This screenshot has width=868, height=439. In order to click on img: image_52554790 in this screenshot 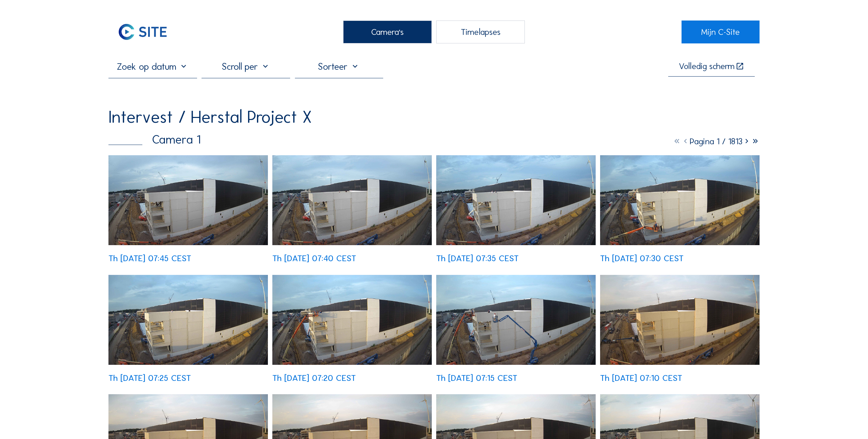, I will do `click(188, 320)`.